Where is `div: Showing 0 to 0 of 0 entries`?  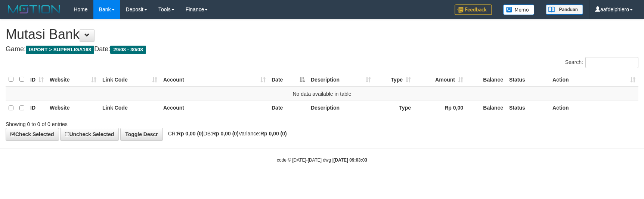
div: Showing 0 to 0 of 0 entries is located at coordinates (134, 123).